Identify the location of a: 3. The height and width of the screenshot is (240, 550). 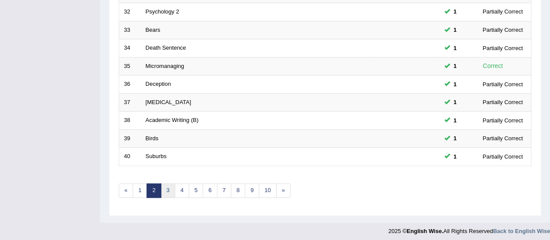
(168, 190).